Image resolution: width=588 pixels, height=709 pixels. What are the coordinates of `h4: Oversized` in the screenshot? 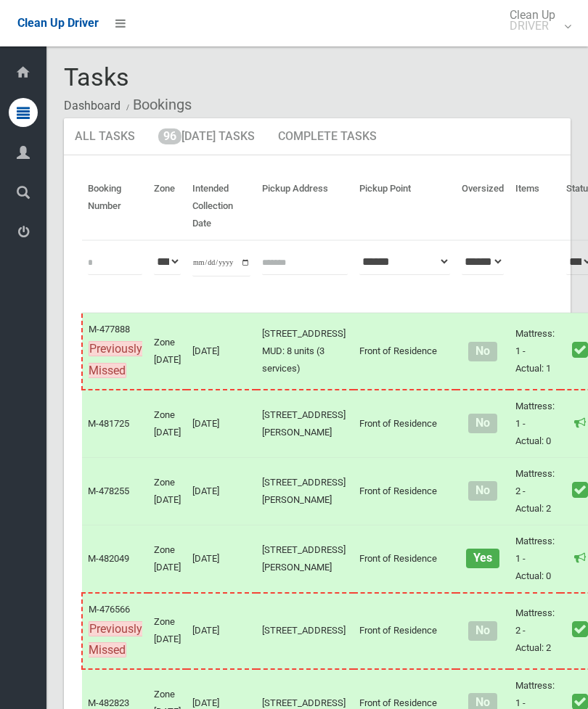 It's located at (482, 558).